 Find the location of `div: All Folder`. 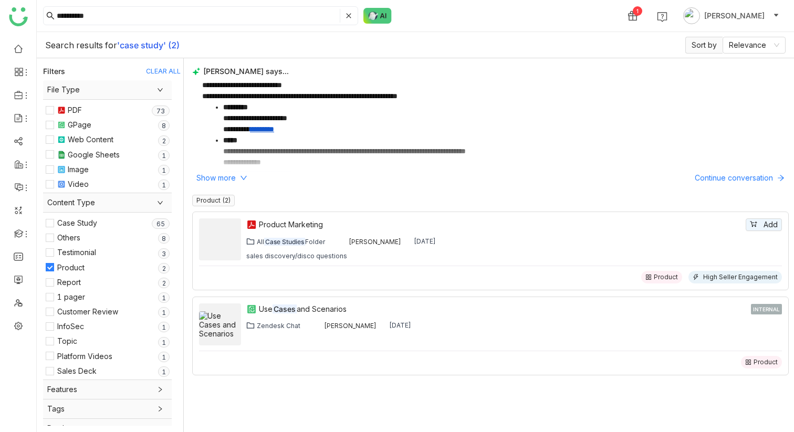

div: All Folder is located at coordinates (291, 242).